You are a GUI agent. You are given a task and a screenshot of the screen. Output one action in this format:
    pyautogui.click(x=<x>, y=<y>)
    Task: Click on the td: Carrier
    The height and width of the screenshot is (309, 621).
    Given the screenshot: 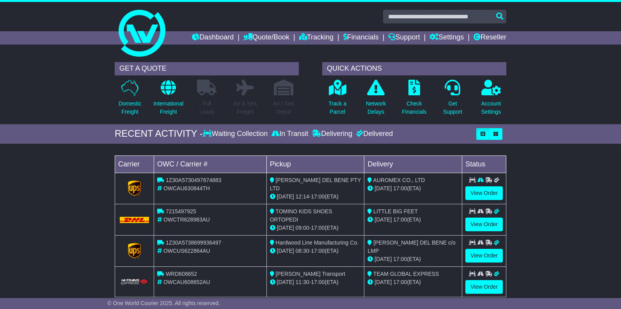 What is the action you would take?
    pyautogui.click(x=135, y=164)
    